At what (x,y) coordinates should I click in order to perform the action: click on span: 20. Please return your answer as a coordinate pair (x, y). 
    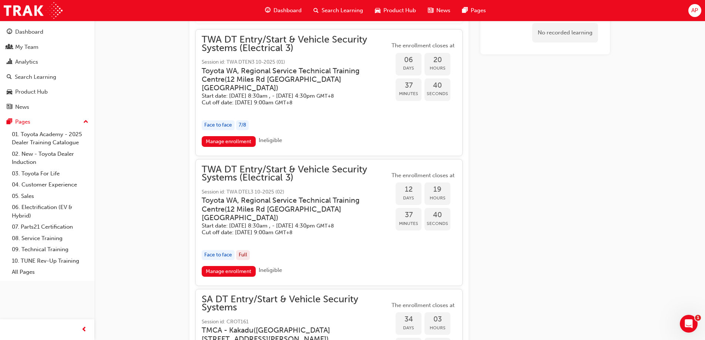
    Looking at the image, I should click on (437, 60).